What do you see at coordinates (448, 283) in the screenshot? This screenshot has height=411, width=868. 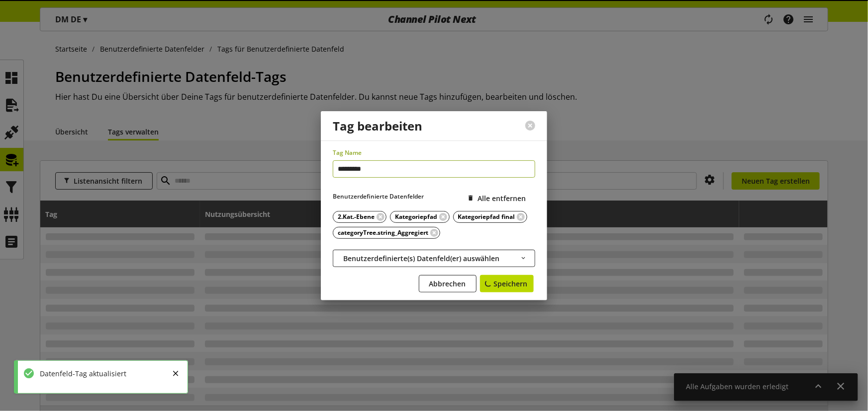 I see `button: Abbrechen` at bounding box center [448, 283].